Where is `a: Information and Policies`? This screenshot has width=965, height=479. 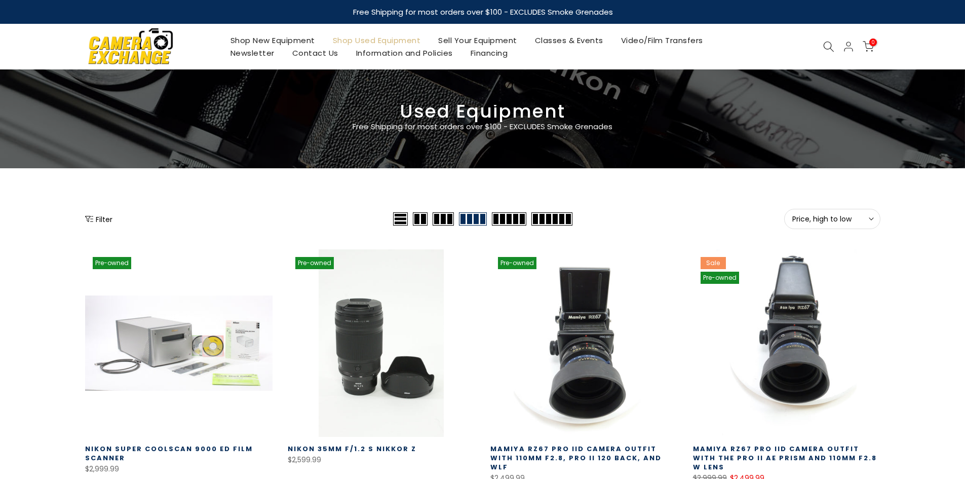 a: Information and Policies is located at coordinates (404, 53).